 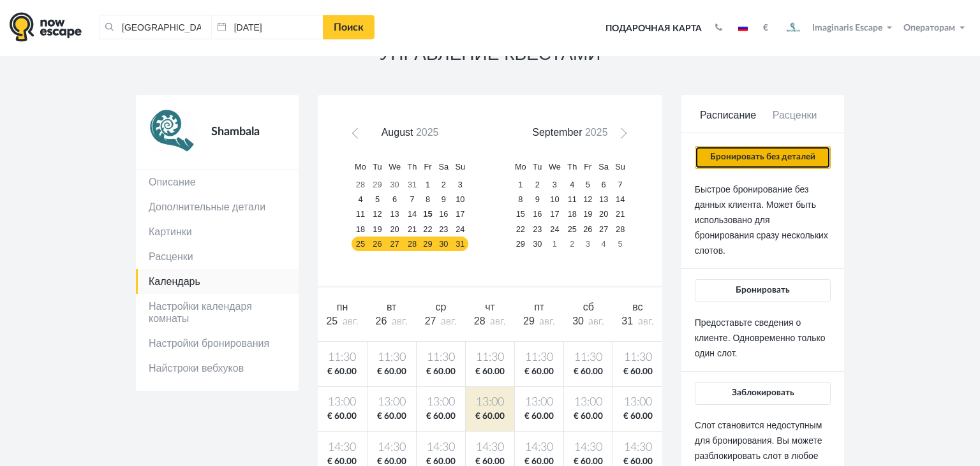 What do you see at coordinates (440, 307) in the screenshot?
I see `span: ср` at bounding box center [440, 307].